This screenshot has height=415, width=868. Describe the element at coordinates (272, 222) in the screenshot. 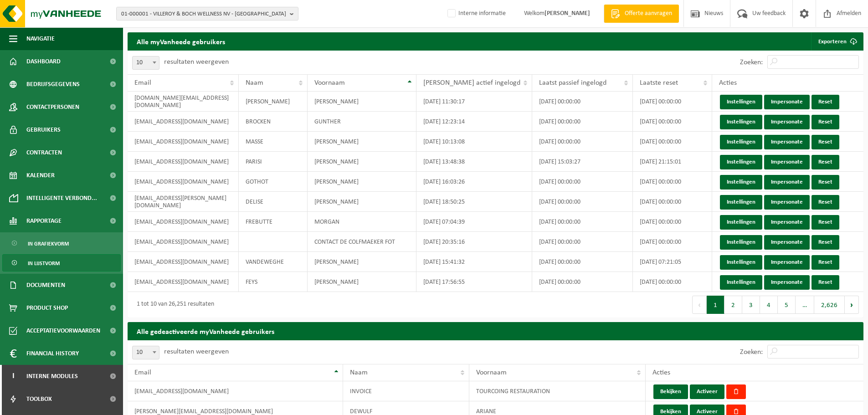

I see `td: FREBUTTE` at that location.